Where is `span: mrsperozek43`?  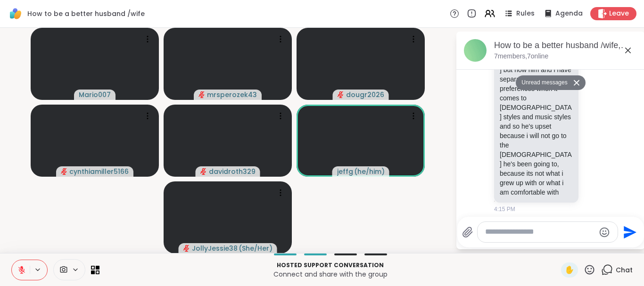
span: mrsperozek43 is located at coordinates (232, 95).